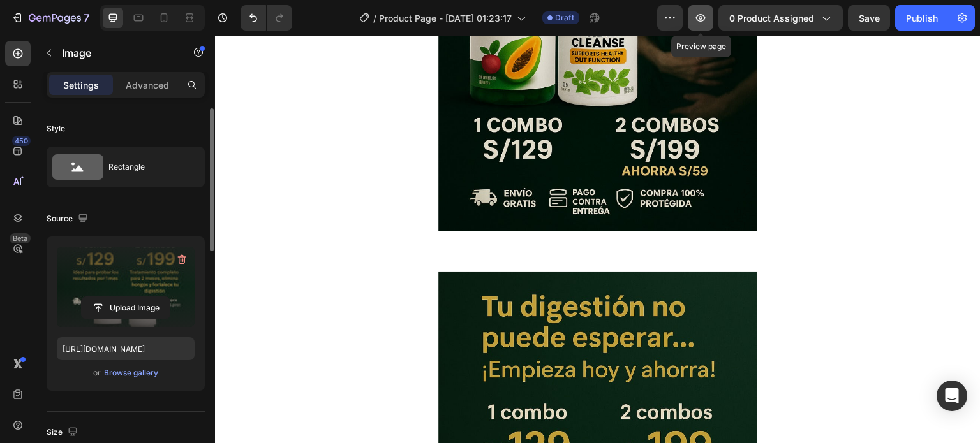  I want to click on div: Open Intercom Messenger, so click(952, 396).